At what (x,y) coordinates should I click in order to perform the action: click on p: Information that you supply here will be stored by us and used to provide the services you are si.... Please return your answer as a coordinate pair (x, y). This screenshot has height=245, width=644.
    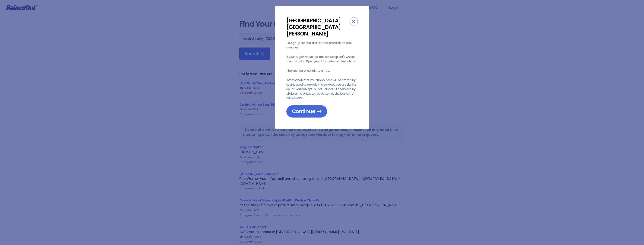
    Looking at the image, I should click on (322, 89).